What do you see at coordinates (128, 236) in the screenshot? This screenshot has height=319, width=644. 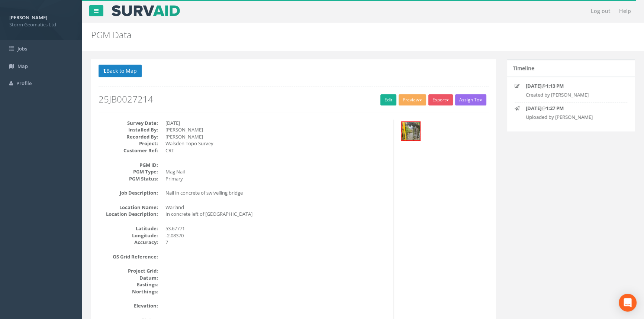 I see `dt: Longitude:` at bounding box center [128, 236].